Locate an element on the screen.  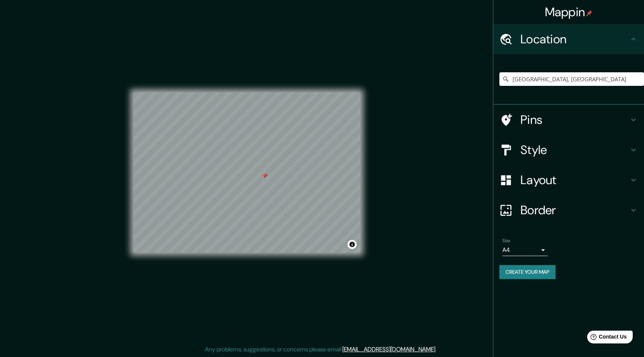
div: Pins is located at coordinates (569, 120).